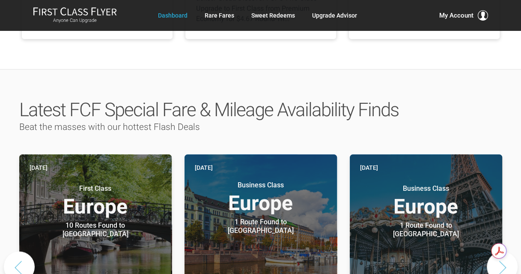  I want to click on a: Sweet Redeems, so click(273, 15).